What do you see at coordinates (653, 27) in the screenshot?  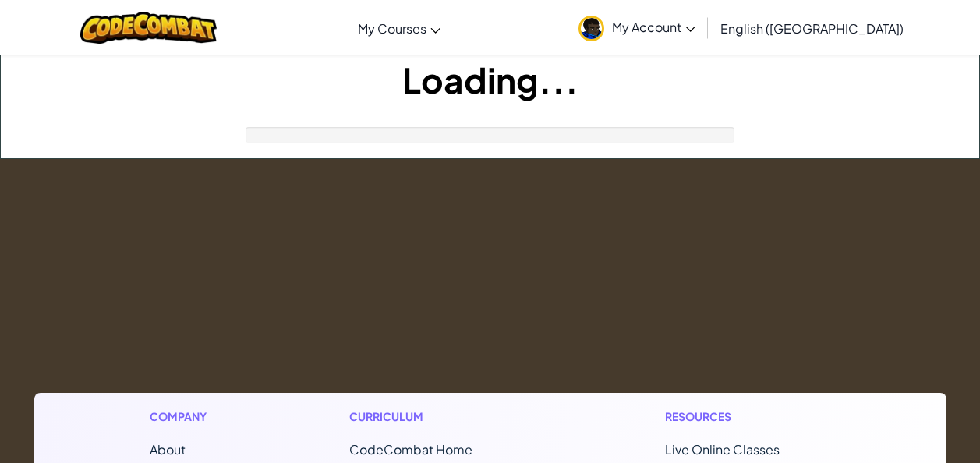 I see `span: My Account` at bounding box center [653, 27].